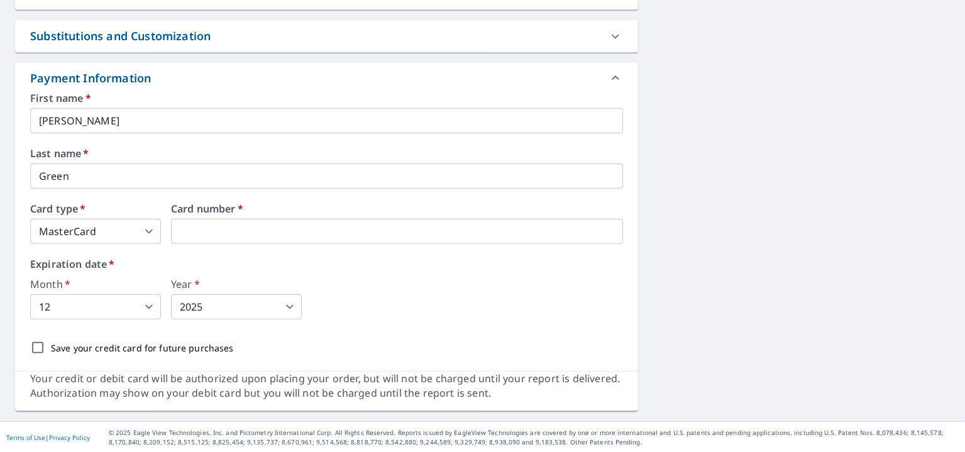 Image resolution: width=965 pixels, height=452 pixels. I want to click on div: 12, so click(96, 307).